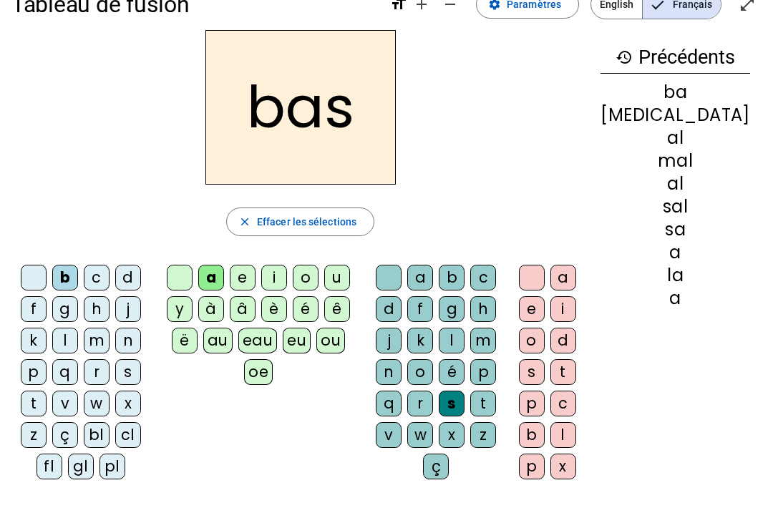 The height and width of the screenshot is (518, 773). Describe the element at coordinates (274, 309) in the screenshot. I see `div: è` at that location.